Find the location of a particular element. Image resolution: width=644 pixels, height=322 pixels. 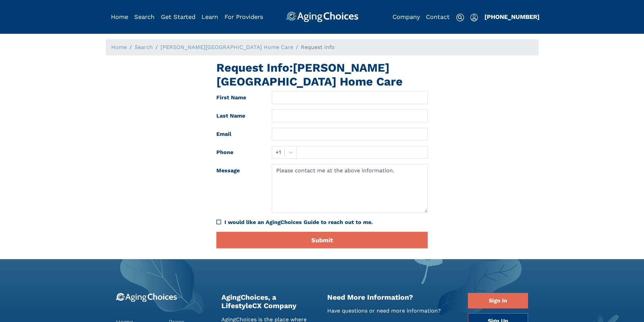

a: Learn is located at coordinates (209, 16).